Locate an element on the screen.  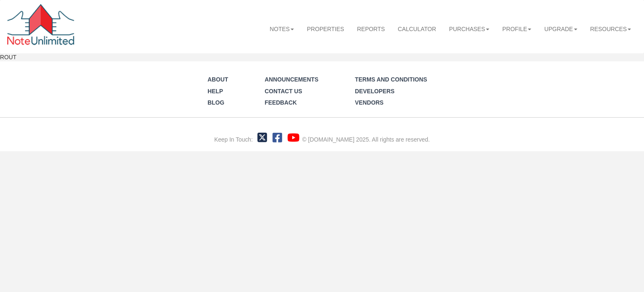
a: Purchases is located at coordinates (469, 28).